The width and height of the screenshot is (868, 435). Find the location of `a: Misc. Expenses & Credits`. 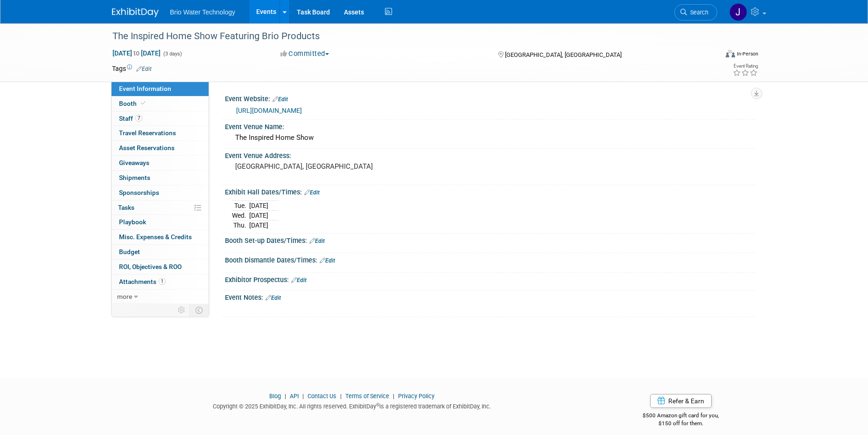

a: Misc. Expenses & Credits is located at coordinates (161, 237).